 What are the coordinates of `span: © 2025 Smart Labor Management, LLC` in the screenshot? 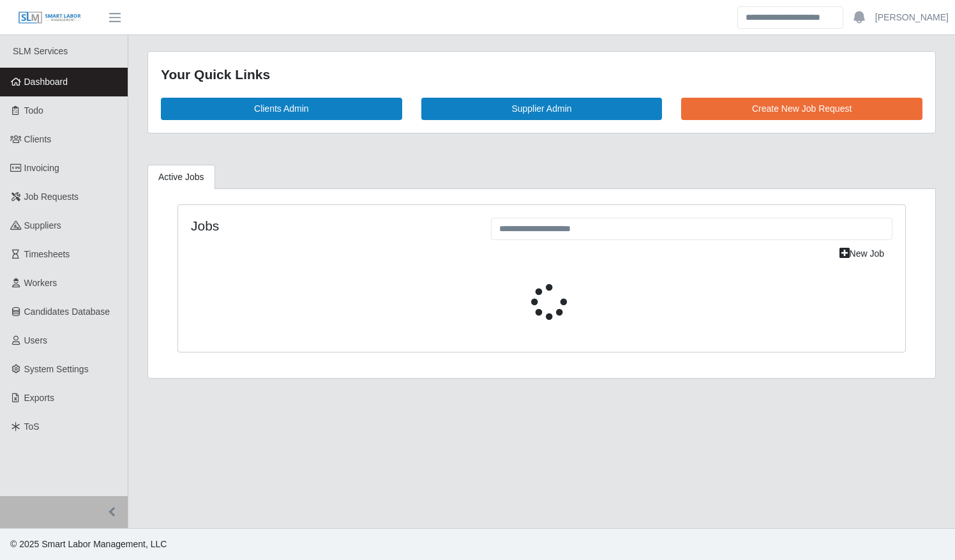 It's located at (88, 544).